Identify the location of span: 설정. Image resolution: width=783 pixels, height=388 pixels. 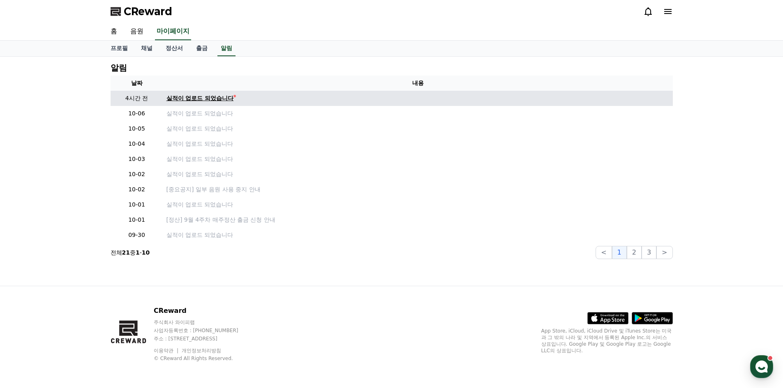
(132, 276).